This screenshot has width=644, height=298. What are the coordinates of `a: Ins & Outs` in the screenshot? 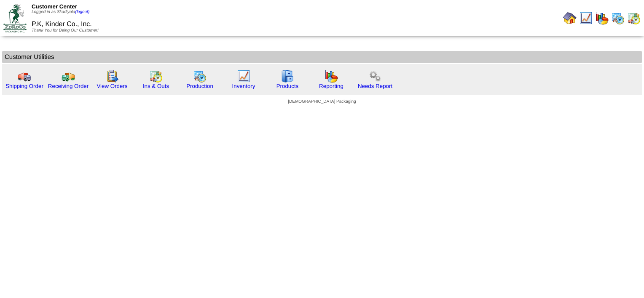 It's located at (156, 86).